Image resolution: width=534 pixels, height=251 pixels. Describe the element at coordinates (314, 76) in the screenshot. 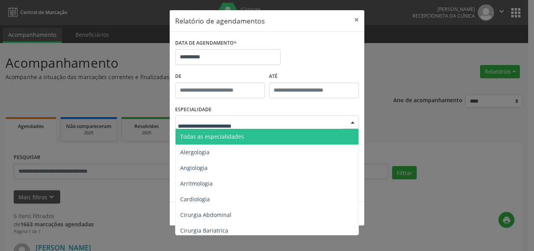

I see `label: ATÉ` at that location.